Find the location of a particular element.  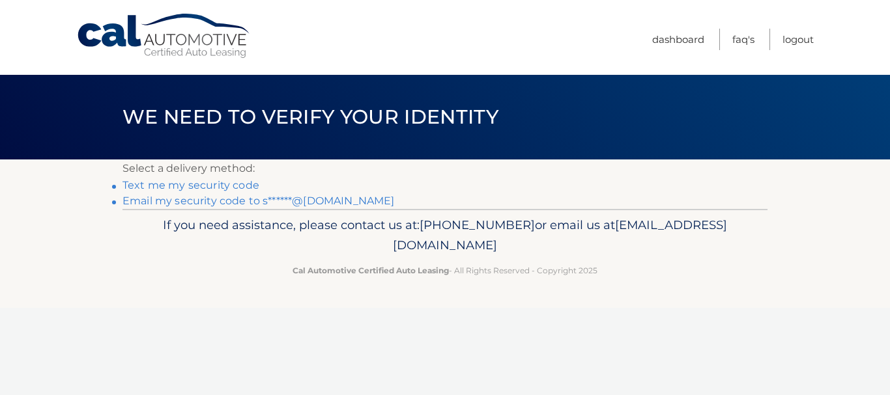

a: Logout is located at coordinates (798, 39).